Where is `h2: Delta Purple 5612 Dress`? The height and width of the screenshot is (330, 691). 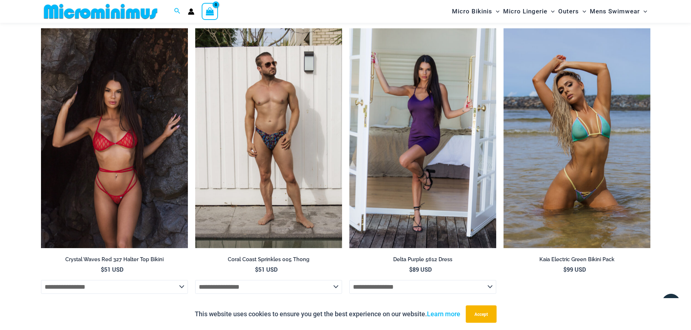 h2: Delta Purple 5612 Dress is located at coordinates (423, 260).